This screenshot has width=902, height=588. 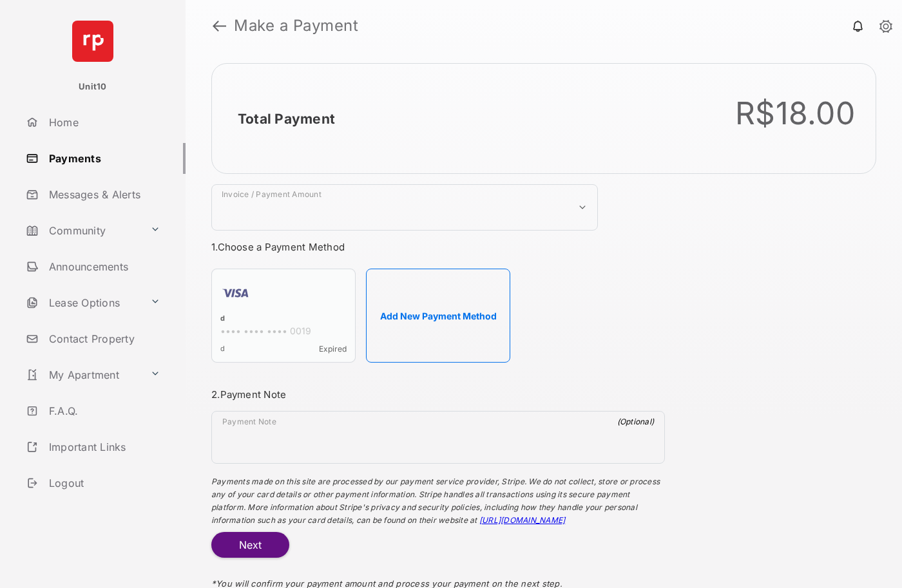 I want to click on a: My Apartment, so click(x=82, y=375).